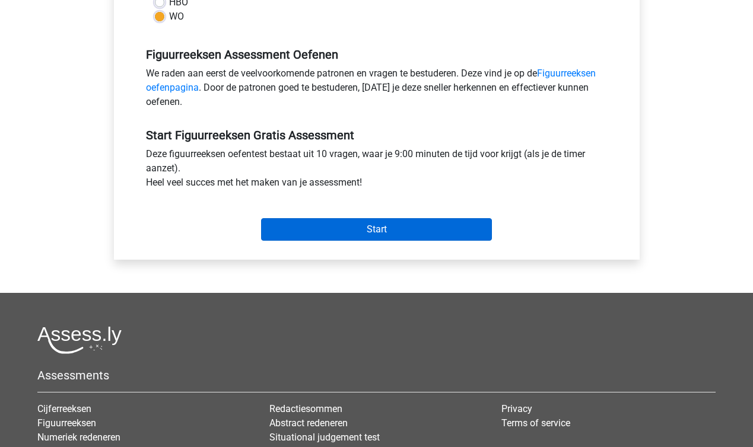 The height and width of the screenshot is (447, 753). I want to click on a: Numeriek redeneren, so click(79, 437).